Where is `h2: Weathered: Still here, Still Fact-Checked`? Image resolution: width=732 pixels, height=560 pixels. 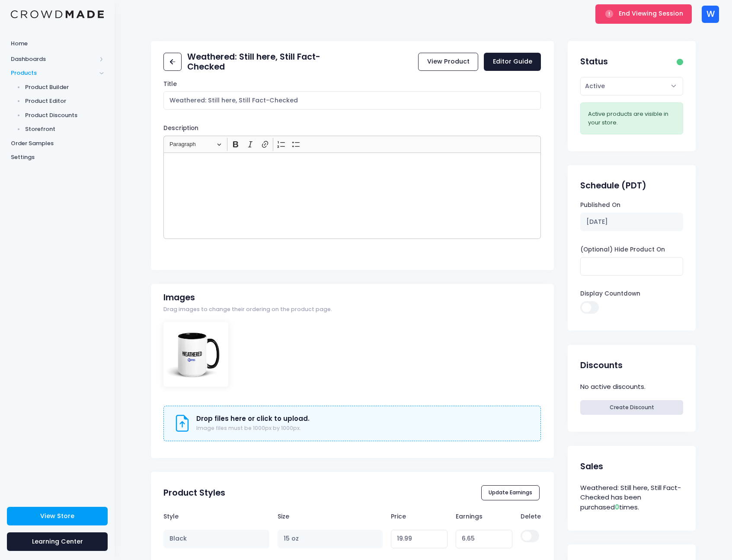
h2: Weathered: Still here, Still Fact-Checked is located at coordinates (269, 62).